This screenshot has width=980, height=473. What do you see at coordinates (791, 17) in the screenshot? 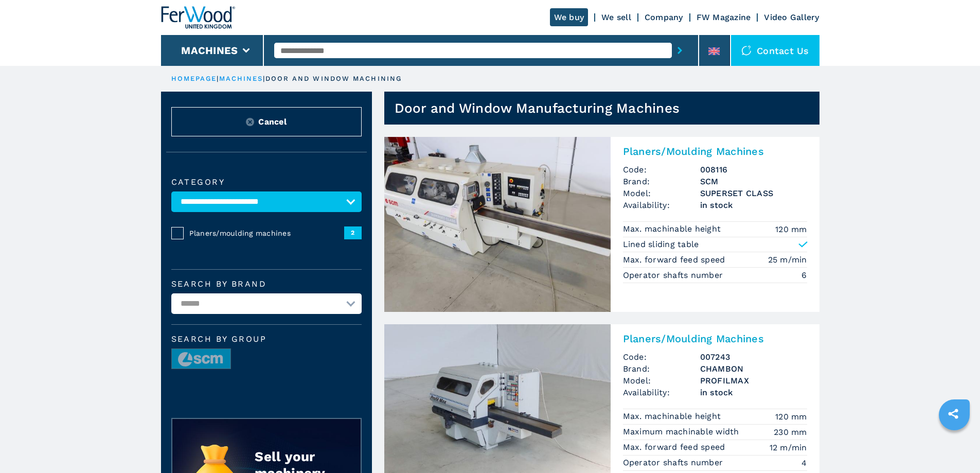
I see `a: Video Gallery` at bounding box center [791, 17].